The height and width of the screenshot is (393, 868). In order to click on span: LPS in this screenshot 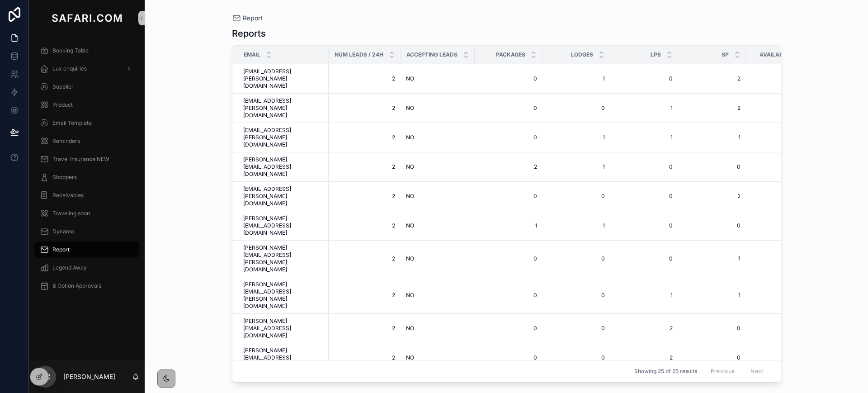, I will do `click(655, 55)`.